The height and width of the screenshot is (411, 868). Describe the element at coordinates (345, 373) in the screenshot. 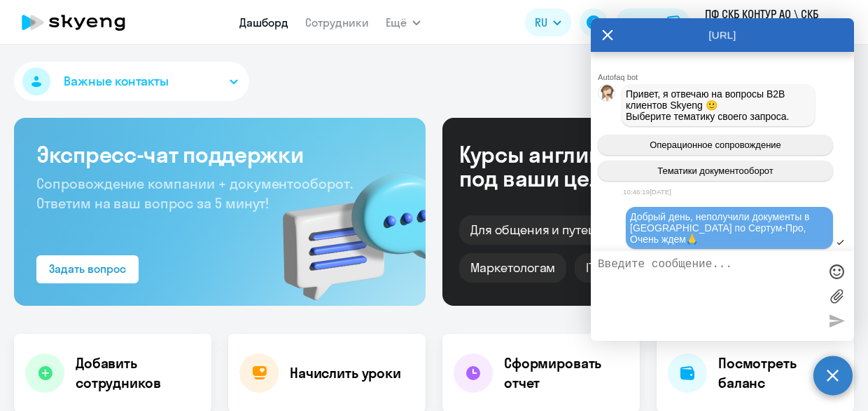

I see `h4: Начислить уроки` at that location.